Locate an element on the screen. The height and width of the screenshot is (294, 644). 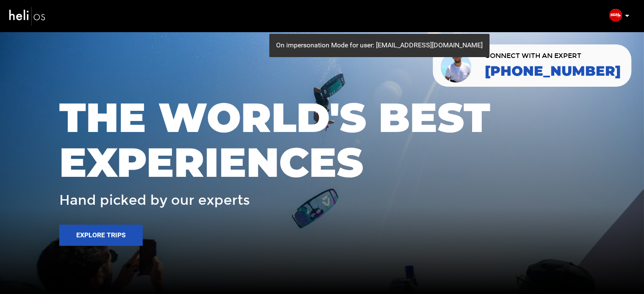
span: Hand picked by our experts is located at coordinates (155, 200).